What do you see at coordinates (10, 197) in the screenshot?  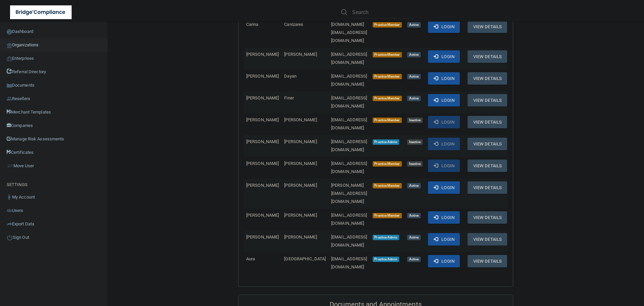 I see `img: ic_user_dark.df1a06c3.png` at bounding box center [10, 197].